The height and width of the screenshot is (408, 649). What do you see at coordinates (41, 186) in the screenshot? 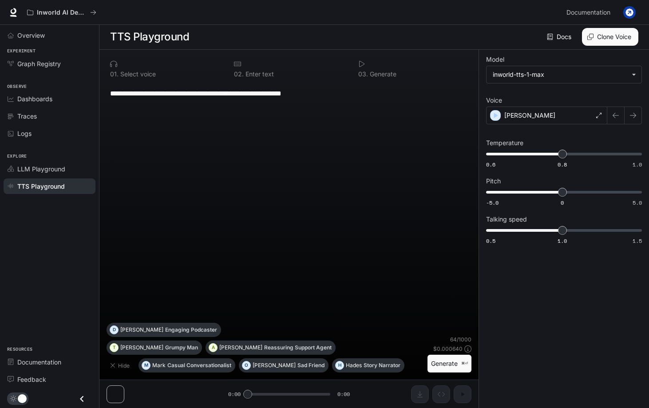
I see `span: TTS Playground` at bounding box center [41, 186].